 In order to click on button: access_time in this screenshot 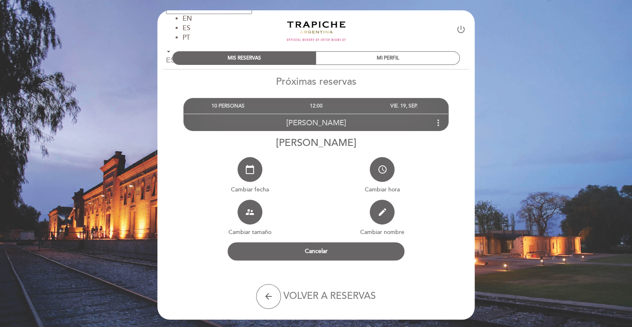, I will do `click(382, 169)`.